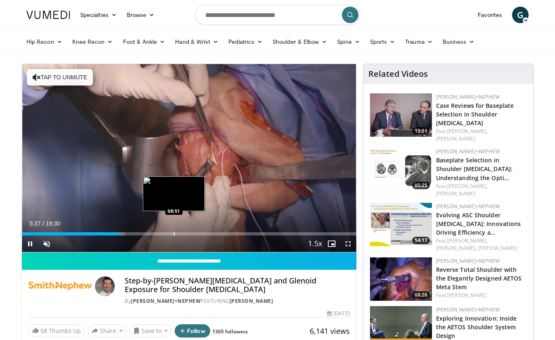 Image resolution: width=555 pixels, height=340 pixels. Describe the element at coordinates (401, 115) in the screenshot. I see `a: 15:51` at that location.